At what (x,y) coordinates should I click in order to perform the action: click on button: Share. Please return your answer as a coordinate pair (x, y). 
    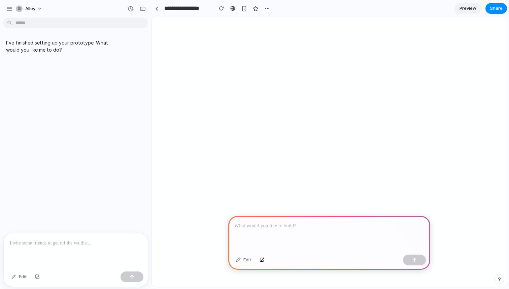
    Looking at the image, I should click on (496, 8).